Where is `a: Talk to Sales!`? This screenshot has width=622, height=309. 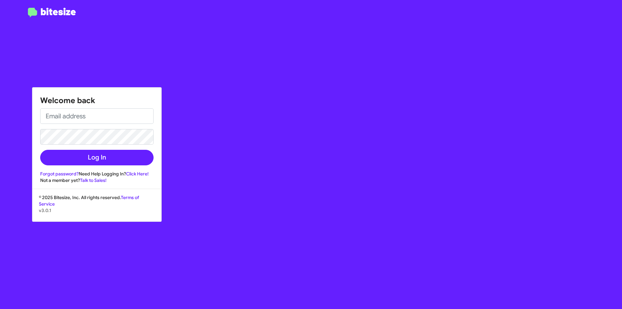 a: Talk to Sales! is located at coordinates (93, 180).